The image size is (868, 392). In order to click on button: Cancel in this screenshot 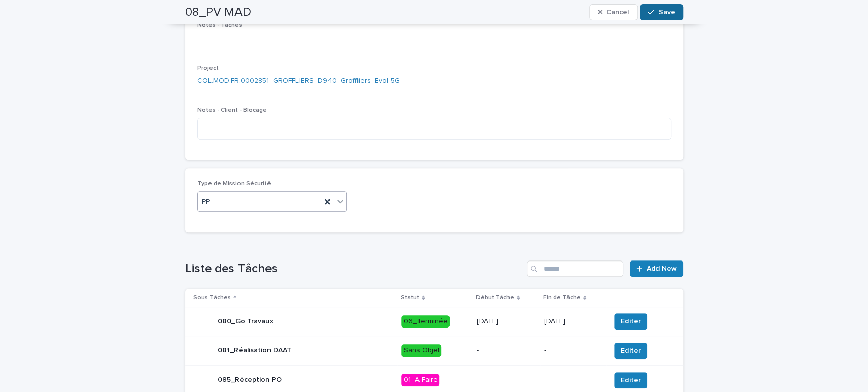, I will do `click(614, 12)`.